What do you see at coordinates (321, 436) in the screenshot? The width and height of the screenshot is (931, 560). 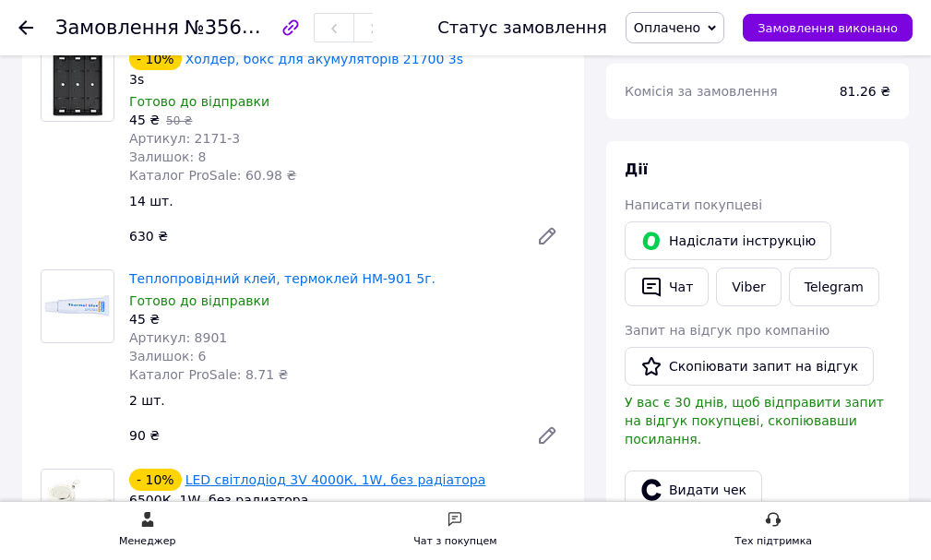 I see `div: 90 ₴` at bounding box center [321, 436].